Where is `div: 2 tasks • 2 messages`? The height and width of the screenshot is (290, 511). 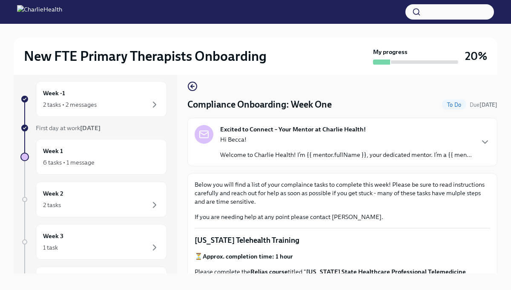 div: 2 tasks • 2 messages is located at coordinates (70, 105).